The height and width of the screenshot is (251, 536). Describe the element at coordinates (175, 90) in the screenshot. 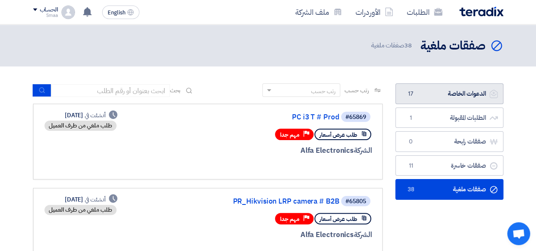

I see `span: بحث` at that location.